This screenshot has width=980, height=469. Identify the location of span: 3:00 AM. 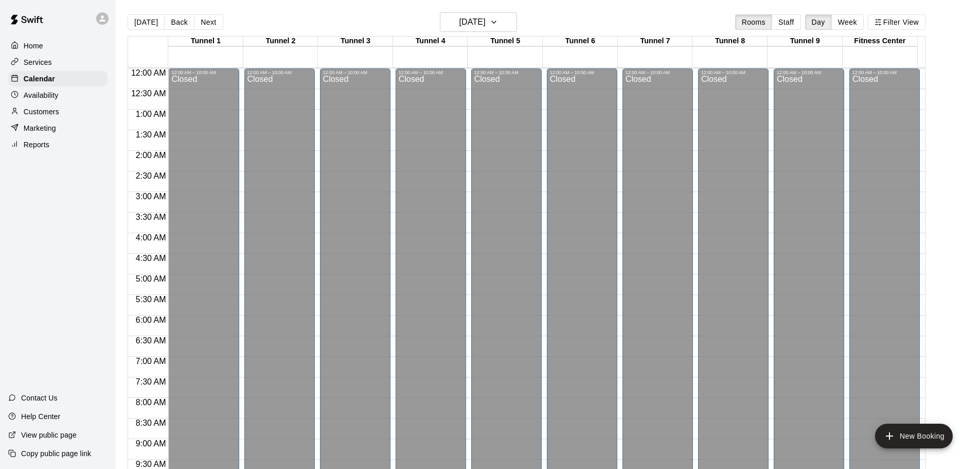
(151, 196).